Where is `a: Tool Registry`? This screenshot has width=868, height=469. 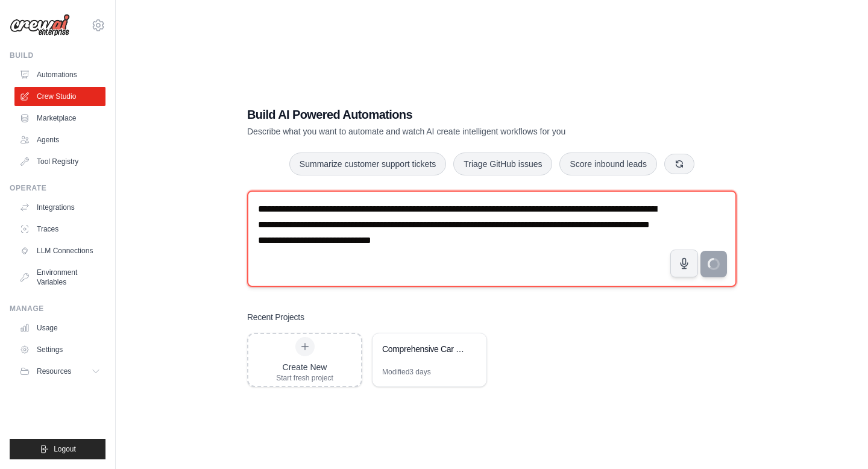
a: Tool Registry is located at coordinates (59, 162).